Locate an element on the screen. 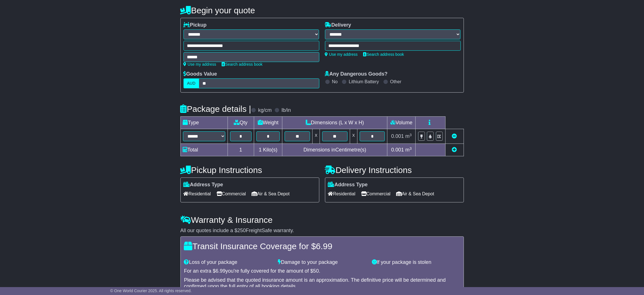 This screenshot has width=644, height=295. span: 250 is located at coordinates (242, 230).